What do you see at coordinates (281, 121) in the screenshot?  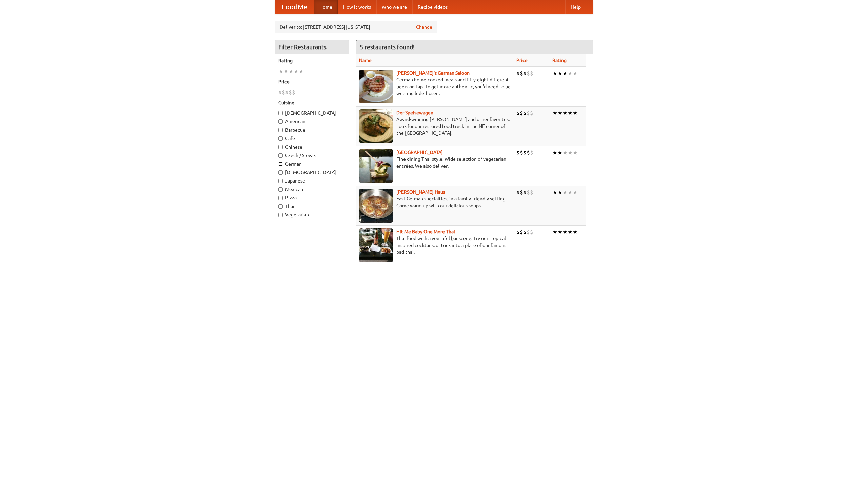 I see `input: American` at bounding box center [281, 121].